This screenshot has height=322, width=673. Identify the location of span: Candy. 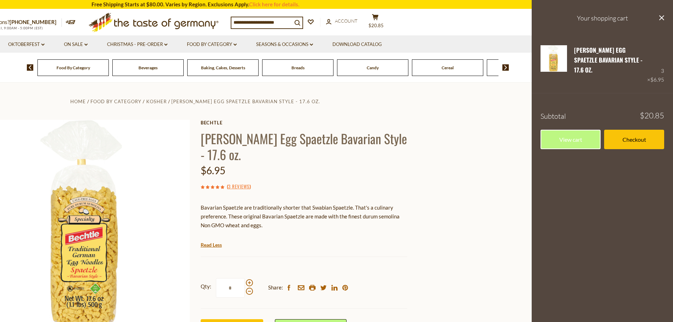
(373, 67).